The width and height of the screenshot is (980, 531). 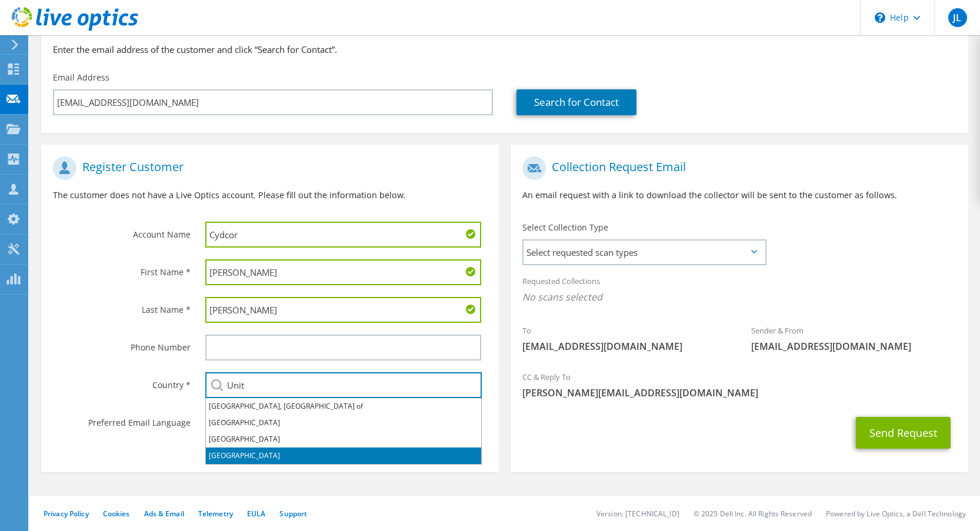 I want to click on a: Cookies, so click(x=116, y=513).